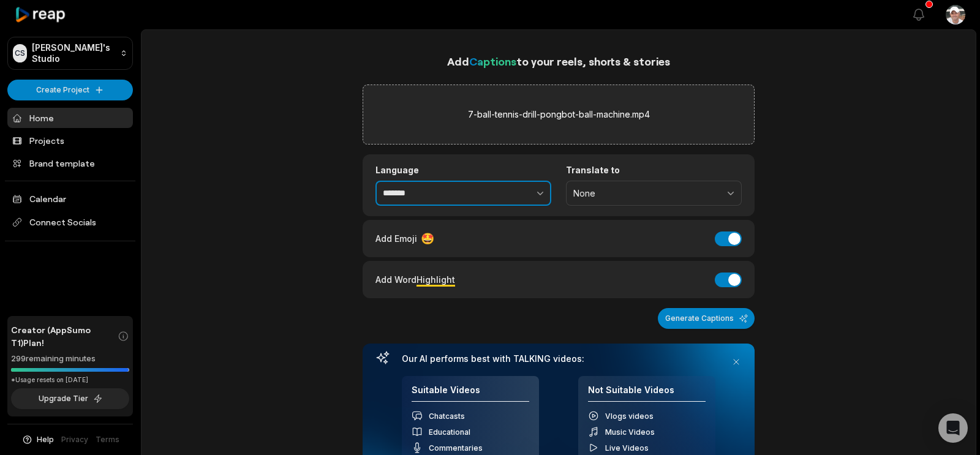  Describe the element at coordinates (559, 61) in the screenshot. I see `h1: Add to your reels, shorts & stories` at that location.